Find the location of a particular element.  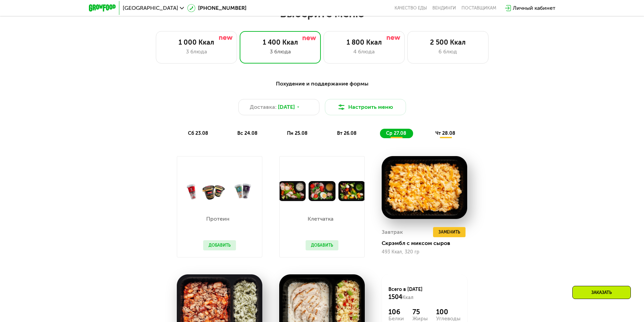

span: Заменить is located at coordinates (449, 232).